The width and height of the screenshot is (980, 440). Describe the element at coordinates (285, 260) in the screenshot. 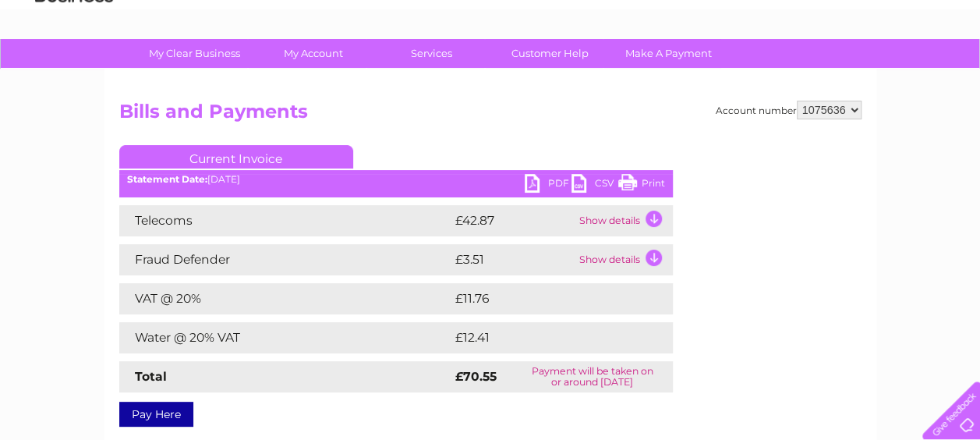

I see `td: Fraud Defender` at that location.